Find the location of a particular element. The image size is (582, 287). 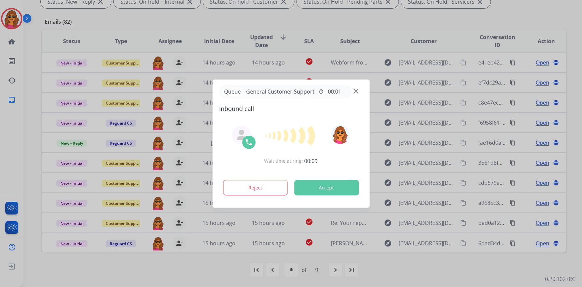

button: Reject is located at coordinates (256, 188).